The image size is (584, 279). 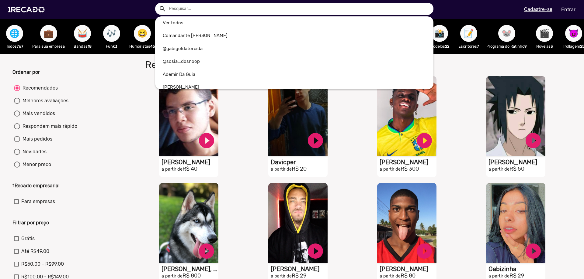 What do you see at coordinates (299, 9) in the screenshot?
I see `input: Pesquisar...` at bounding box center [299, 9].